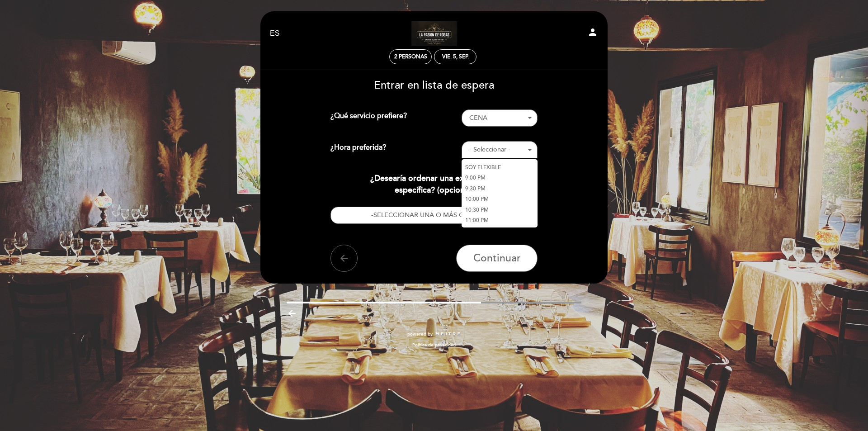 This screenshot has height=431, width=868. What do you see at coordinates (500, 150) in the screenshot?
I see `span: - Seleccionar -` at bounding box center [500, 150].